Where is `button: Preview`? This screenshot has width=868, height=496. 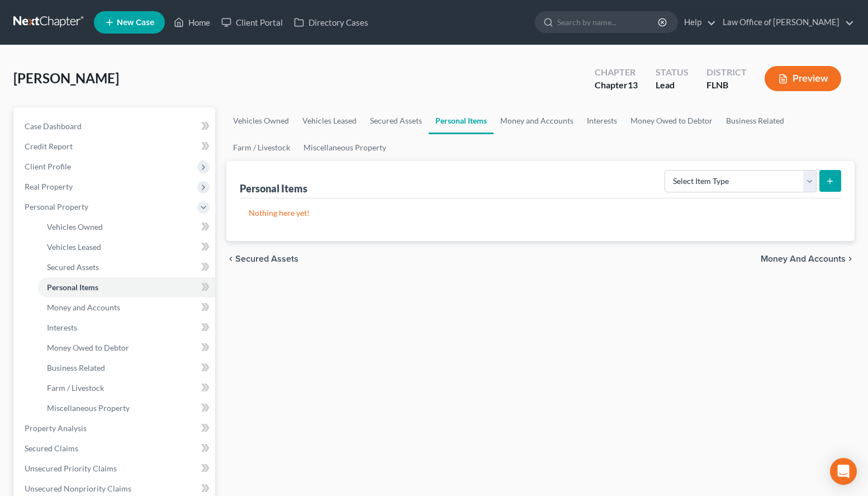
button: Preview is located at coordinates (802, 79).